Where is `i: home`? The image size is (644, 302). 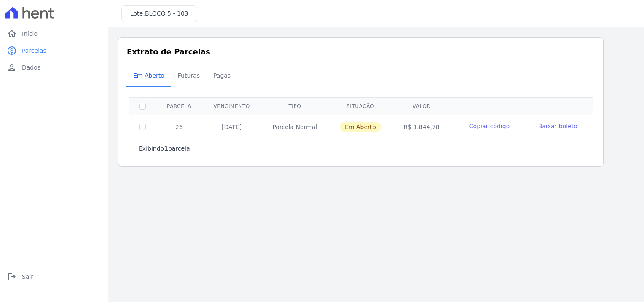
i: home is located at coordinates (12, 34).